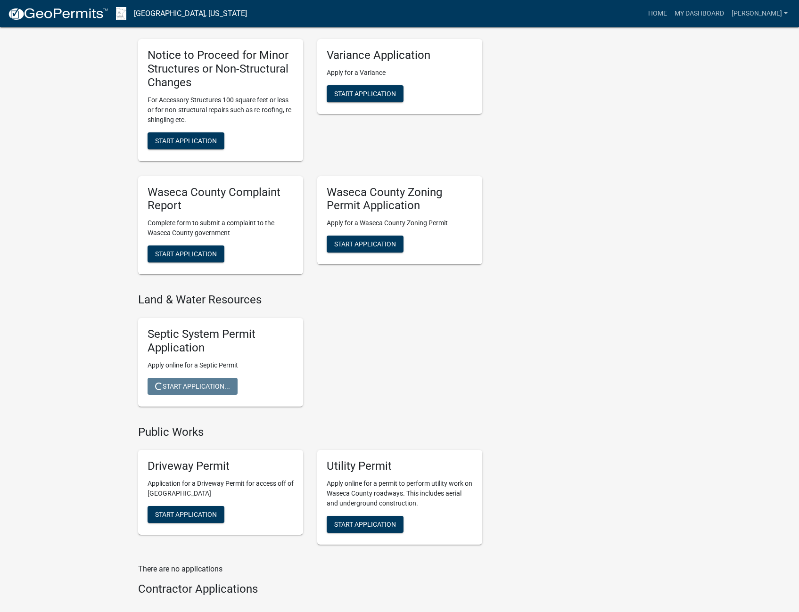 The width and height of the screenshot is (799, 612). What do you see at coordinates (400, 73) in the screenshot?
I see `p: Apply for a Variance` at bounding box center [400, 73].